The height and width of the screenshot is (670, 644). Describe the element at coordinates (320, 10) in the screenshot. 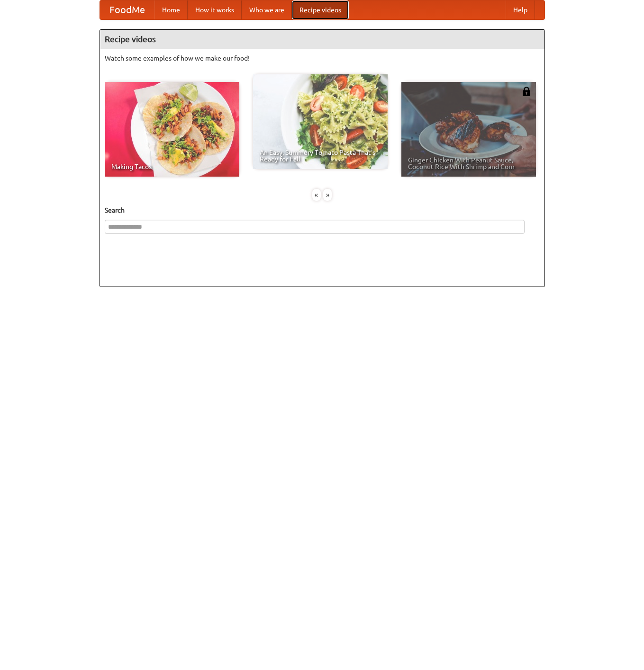

I see `a: Recipe videos` at that location.